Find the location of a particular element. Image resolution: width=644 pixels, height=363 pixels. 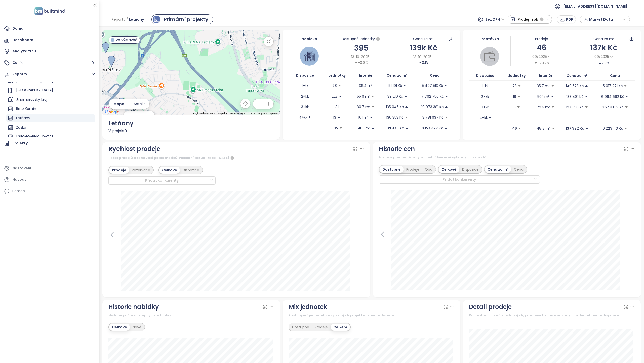

div: 137k Kč is located at coordinates (604, 47).